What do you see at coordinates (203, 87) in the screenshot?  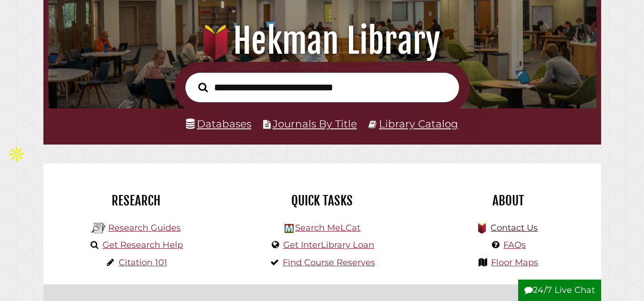 I see `button: Search` at bounding box center [203, 87].